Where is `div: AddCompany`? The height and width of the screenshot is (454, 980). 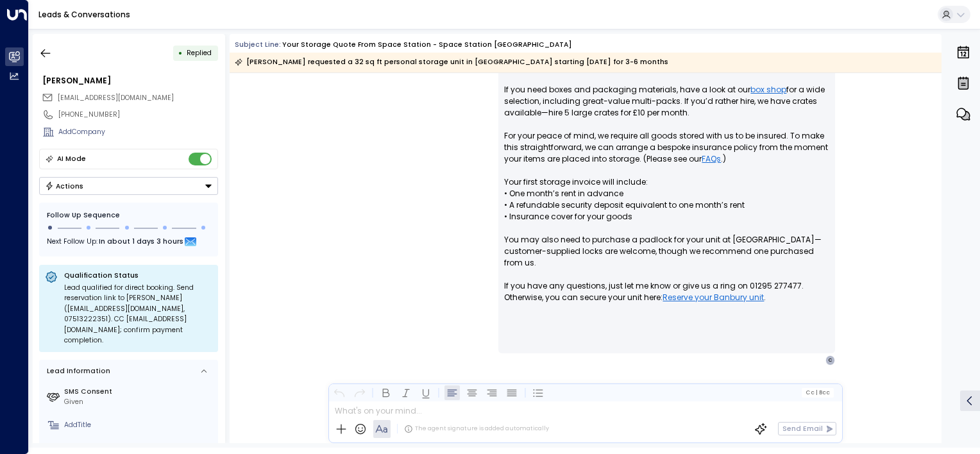 div: AddCompany is located at coordinates (137, 133).